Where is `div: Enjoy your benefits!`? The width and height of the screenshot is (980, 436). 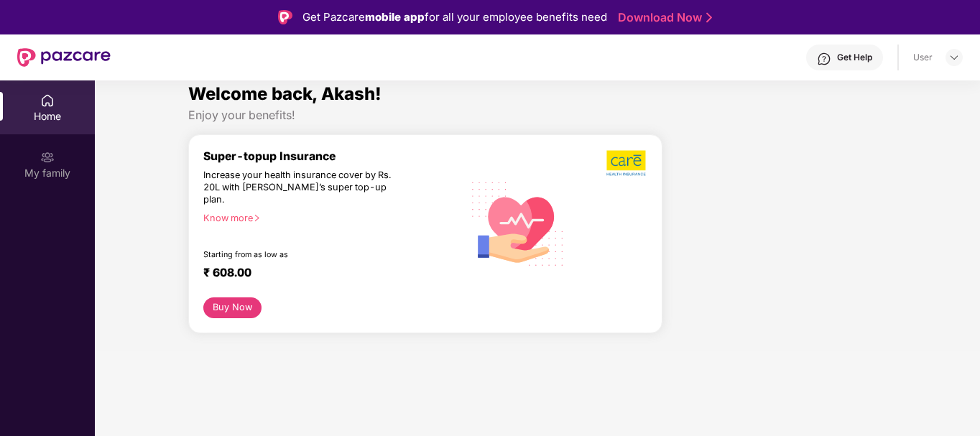
div: Enjoy your benefits! is located at coordinates (538, 115).